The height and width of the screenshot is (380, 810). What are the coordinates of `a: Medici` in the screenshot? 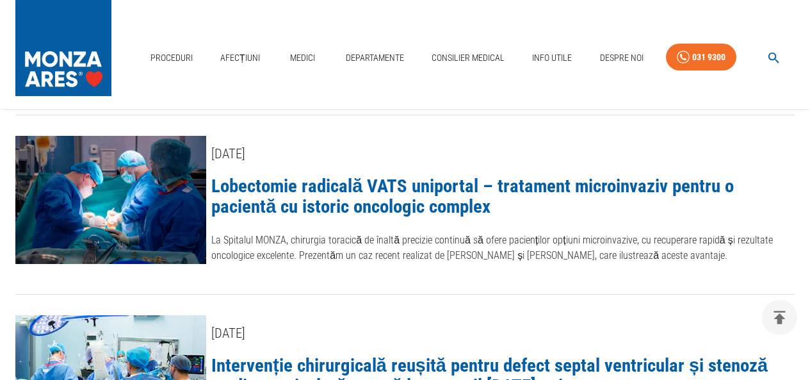 It's located at (303, 58).